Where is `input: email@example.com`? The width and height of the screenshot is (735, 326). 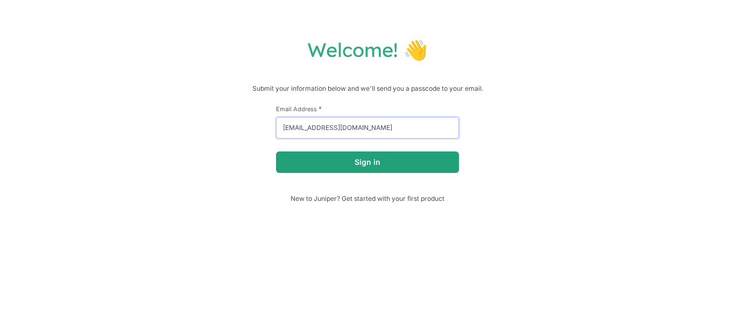 input: email@example.com is located at coordinates (367, 128).